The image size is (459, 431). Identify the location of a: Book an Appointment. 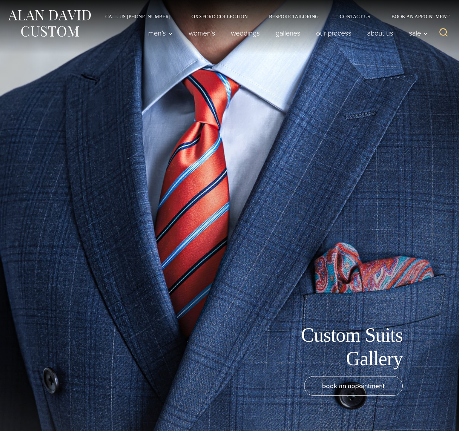
(417, 17).